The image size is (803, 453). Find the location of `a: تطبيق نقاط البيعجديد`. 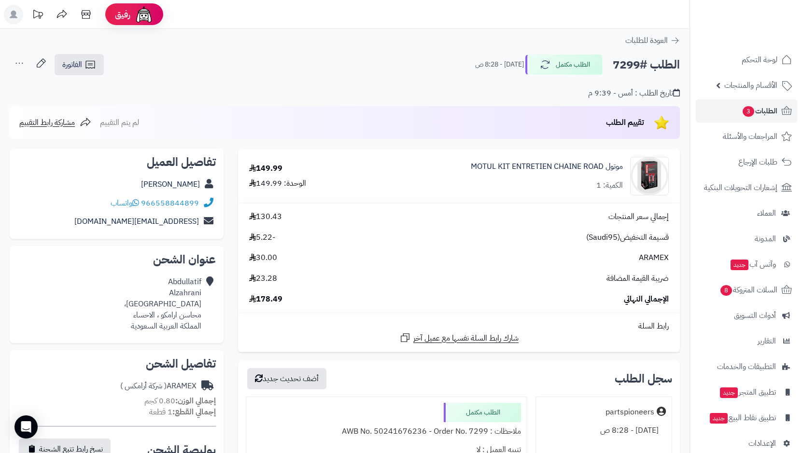

a: تطبيق نقاط البيعجديد is located at coordinates (746, 418).